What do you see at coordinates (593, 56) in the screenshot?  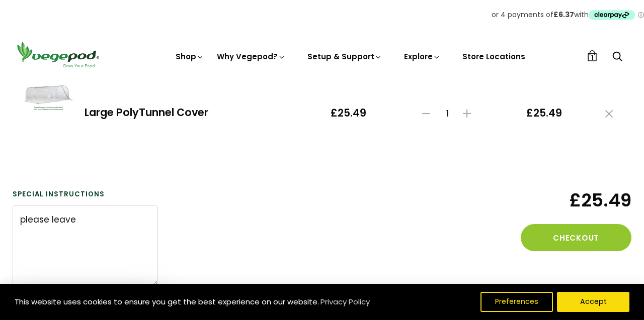 I see `a: 1` at bounding box center [593, 56].